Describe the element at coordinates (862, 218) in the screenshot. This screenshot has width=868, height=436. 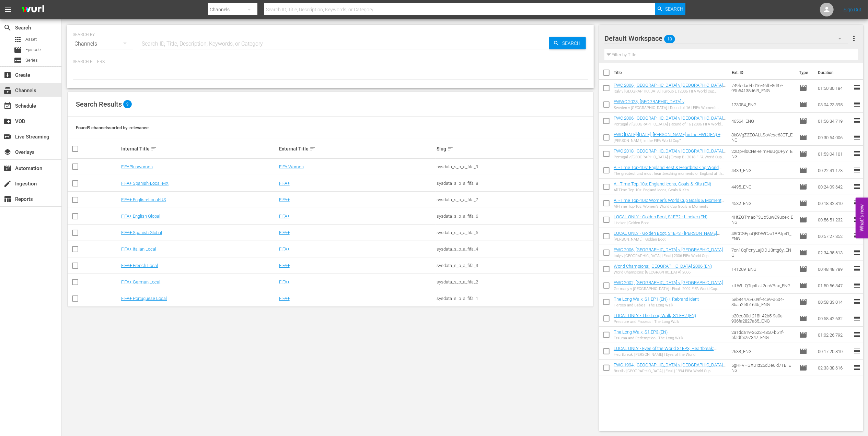
I see `button: Open Feedback Widget` at that location.